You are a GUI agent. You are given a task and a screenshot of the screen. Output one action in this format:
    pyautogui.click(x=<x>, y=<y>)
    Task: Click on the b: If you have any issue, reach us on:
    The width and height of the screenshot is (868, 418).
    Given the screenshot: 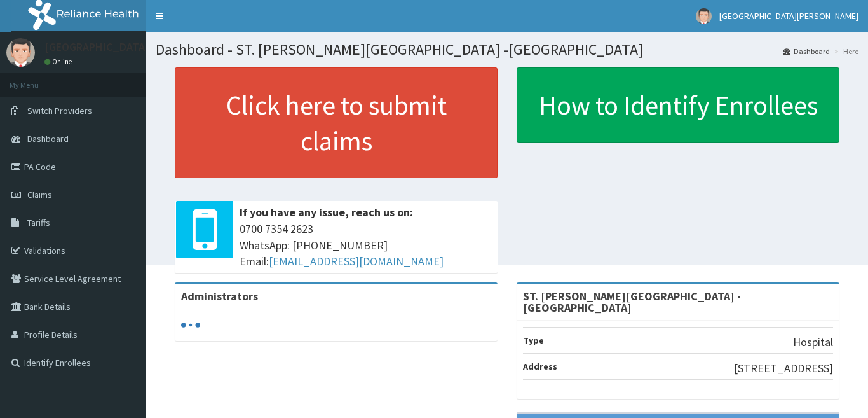 What is the action you would take?
    pyautogui.click(x=326, y=212)
    